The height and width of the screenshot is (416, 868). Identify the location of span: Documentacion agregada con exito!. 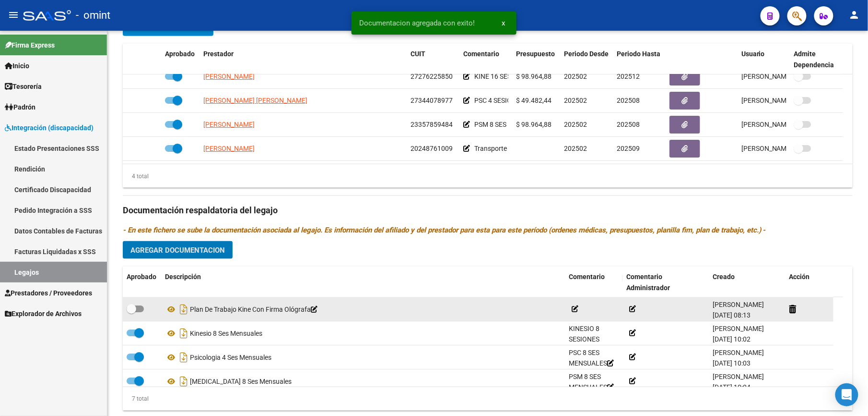
(417, 23).